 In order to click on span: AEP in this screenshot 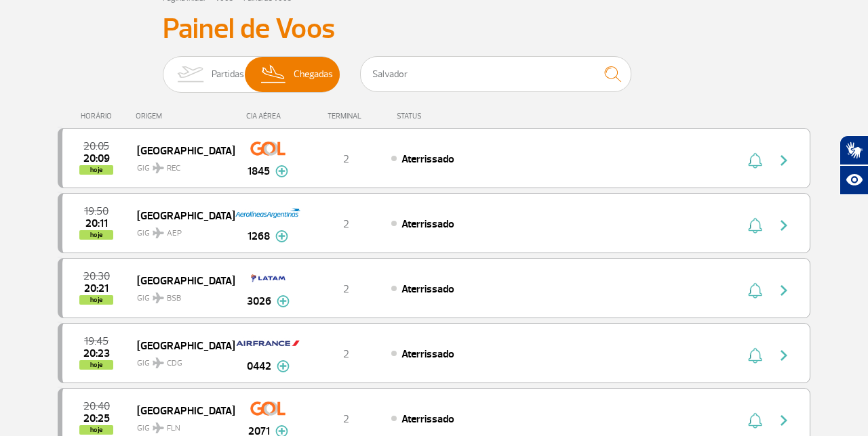, I will do `click(174, 234)`.